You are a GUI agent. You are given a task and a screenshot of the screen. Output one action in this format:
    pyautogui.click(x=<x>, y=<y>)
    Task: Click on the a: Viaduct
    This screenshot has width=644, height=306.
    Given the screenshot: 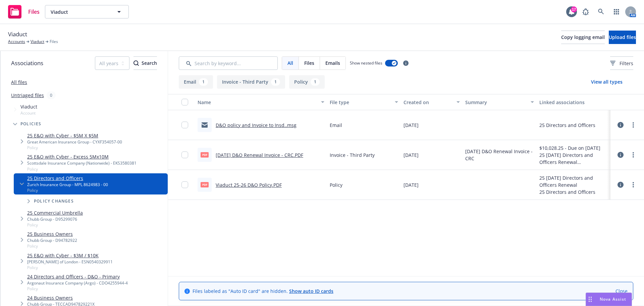 What is the action you would take?
    pyautogui.click(x=37, y=42)
    